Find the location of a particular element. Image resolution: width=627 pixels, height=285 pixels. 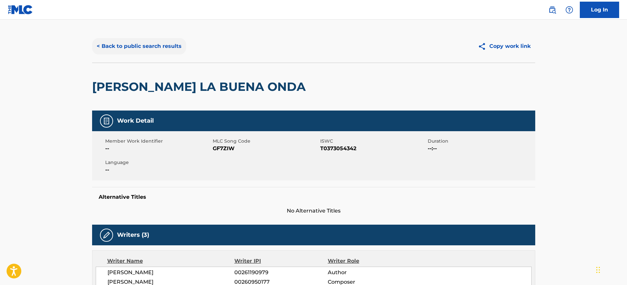

h5: Work Detail is located at coordinates (135, 121).